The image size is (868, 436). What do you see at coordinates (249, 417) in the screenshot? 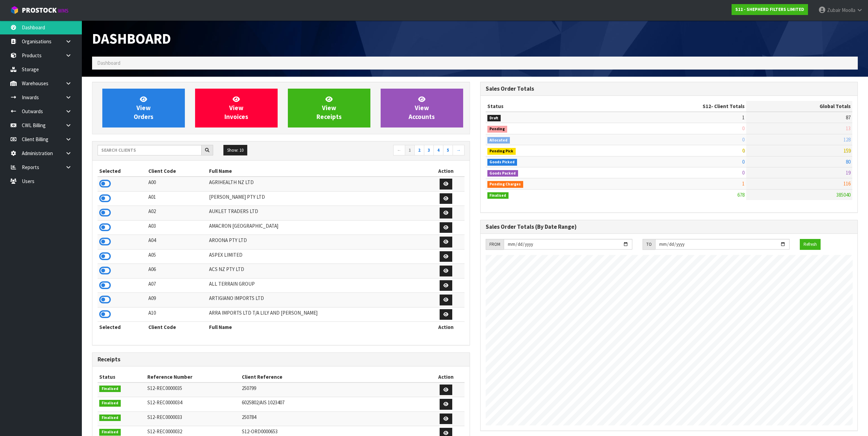
I see `span: 250784` at bounding box center [249, 417].